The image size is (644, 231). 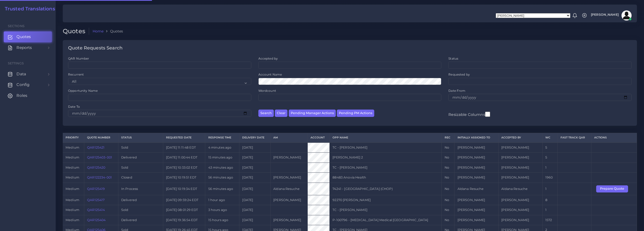 I want to click on td: 15 hours ago, so click(x=222, y=219).